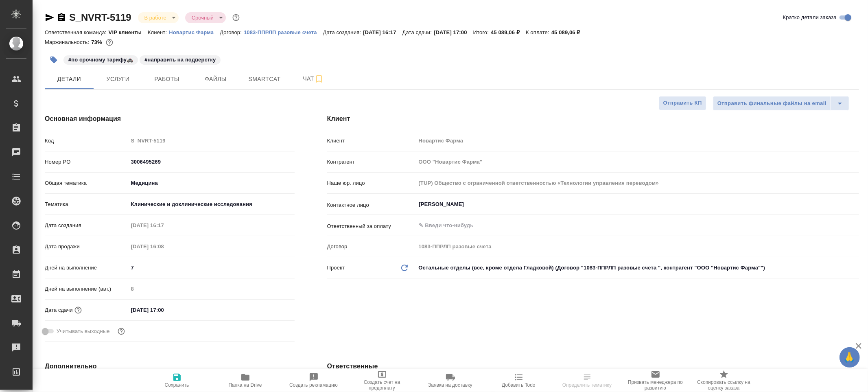 The height and width of the screenshot is (392, 868). I want to click on span: Услуги, so click(118, 79).